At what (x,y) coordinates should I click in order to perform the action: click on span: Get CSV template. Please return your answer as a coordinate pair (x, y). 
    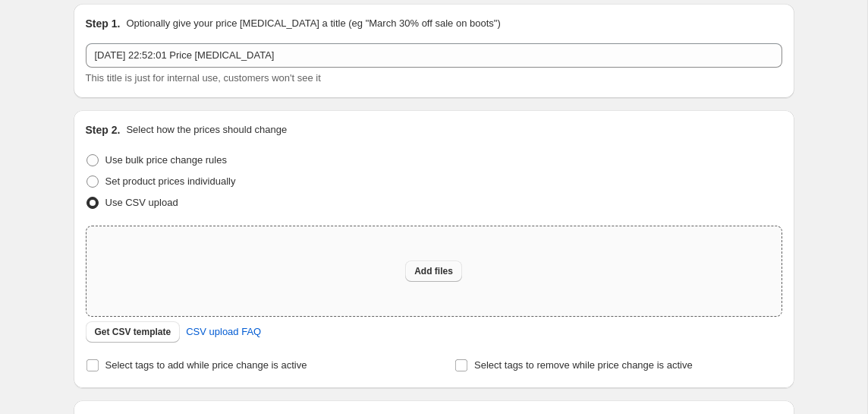
    Looking at the image, I should click on (133, 332).